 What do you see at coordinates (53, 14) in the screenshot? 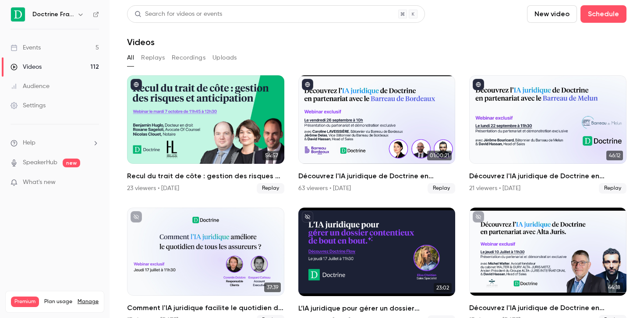
I see `h6: Doctrine France` at bounding box center [53, 14].